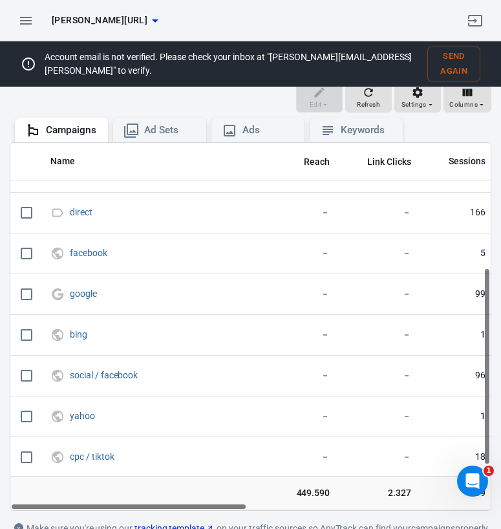  What do you see at coordinates (81, 212) in the screenshot?
I see `a: direct` at bounding box center [81, 212].